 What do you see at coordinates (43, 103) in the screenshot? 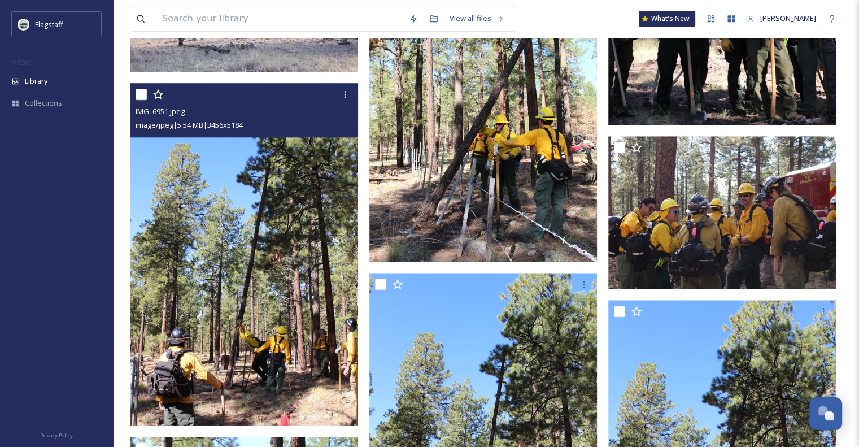
I see `span: Collections` at bounding box center [43, 103].